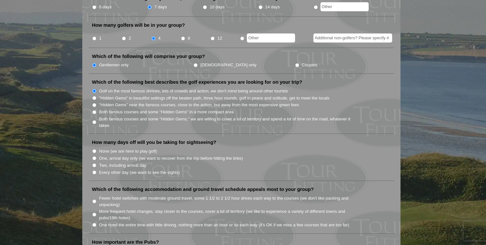 The width and height of the screenshot is (486, 245). I want to click on label: 8, so click(189, 38).